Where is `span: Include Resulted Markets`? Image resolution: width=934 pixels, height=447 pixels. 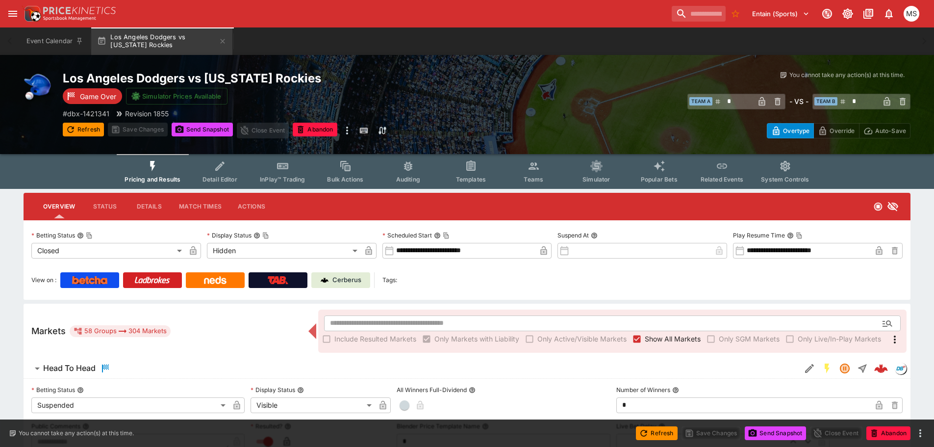
span: Include Resulted Markets is located at coordinates (375, 338).